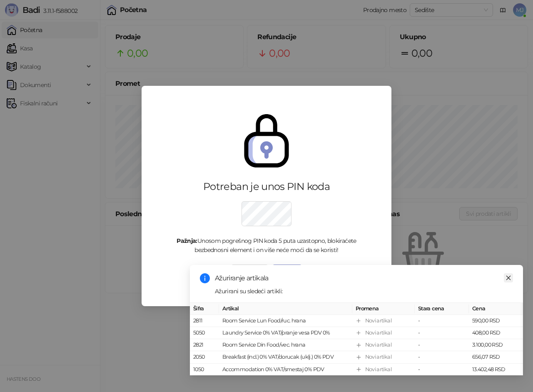 The image size is (533, 392). What do you see at coordinates (205, 321) in the screenshot?
I see `td: 2811` at bounding box center [205, 321].